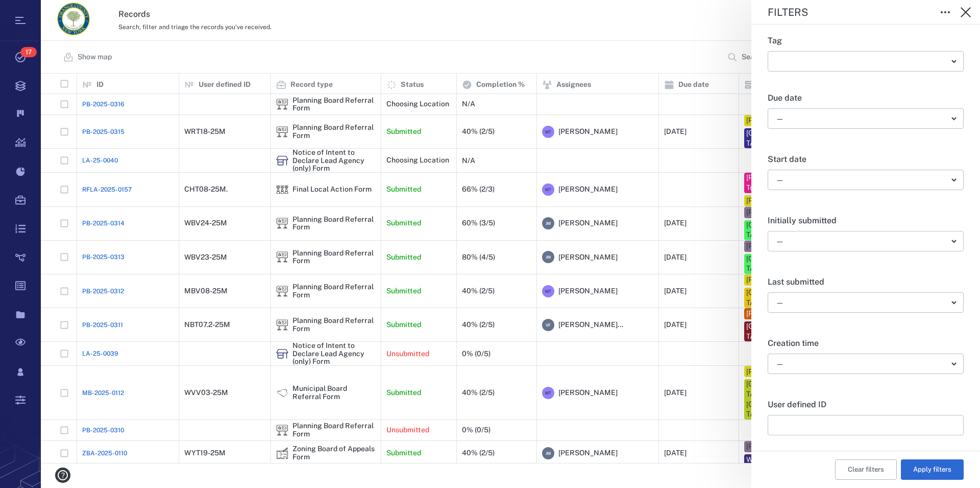  What do you see at coordinates (866, 221) in the screenshot?
I see `p: Initially submitted` at bounding box center [866, 221].